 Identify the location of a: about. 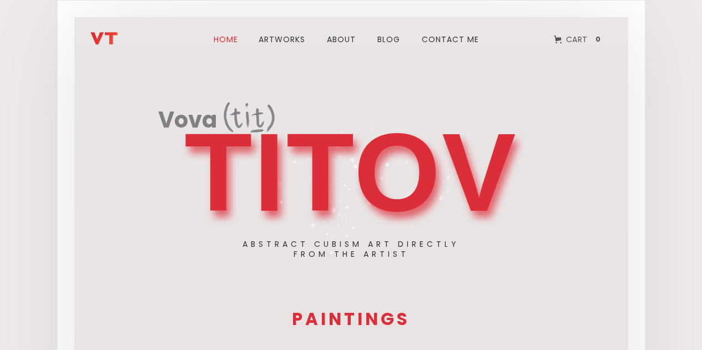
(341, 39).